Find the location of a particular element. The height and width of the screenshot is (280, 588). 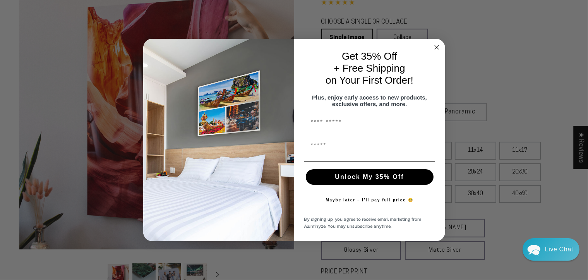

span: on Your First Order! is located at coordinates (369, 80).